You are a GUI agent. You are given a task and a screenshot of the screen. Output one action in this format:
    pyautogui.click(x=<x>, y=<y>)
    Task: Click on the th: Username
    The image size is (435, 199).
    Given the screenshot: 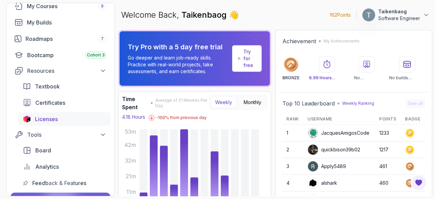 What is the action you would take?
    pyautogui.click(x=339, y=119)
    